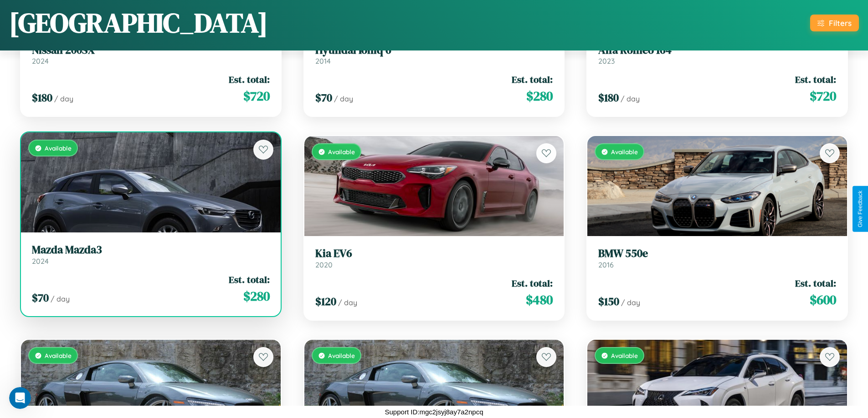 This screenshot has width=868, height=418. I want to click on a: Alfa Romeo 1642023, so click(717, 55).